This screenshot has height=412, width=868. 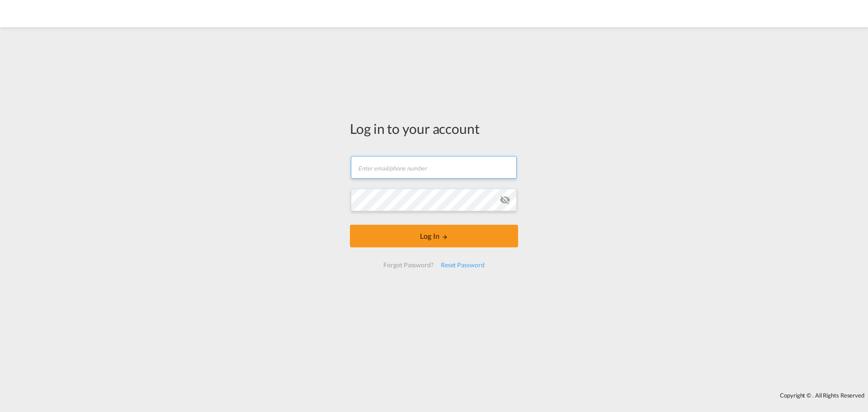 I want to click on input: Enter email/phone number, so click(x=433, y=167).